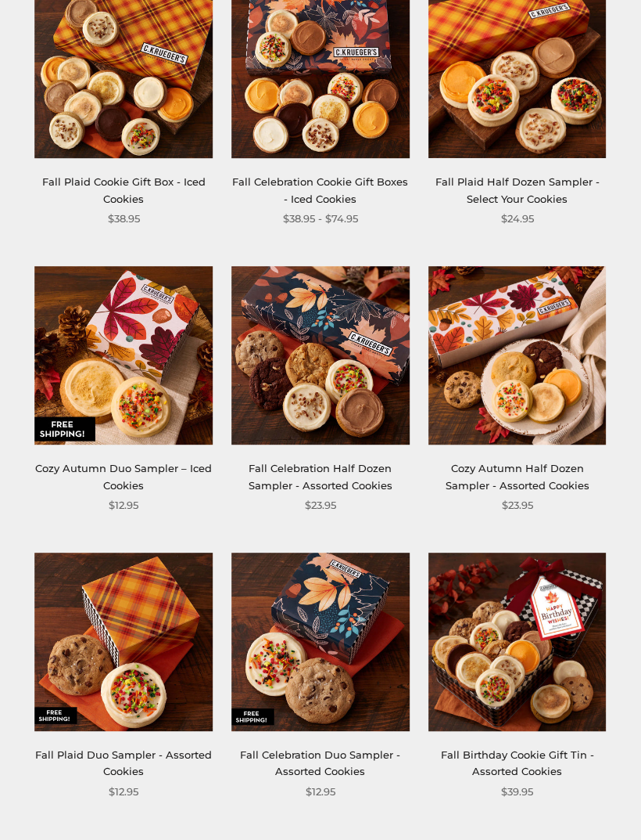 The width and height of the screenshot is (641, 840). I want to click on img: Fall Plaid Duo Sampler - Assorted Cookies, so click(124, 641).